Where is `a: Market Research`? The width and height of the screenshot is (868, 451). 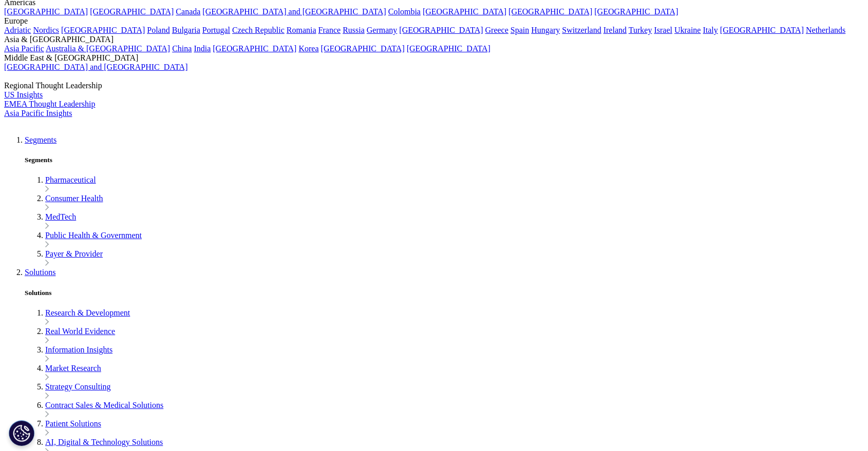
a: Market Research is located at coordinates (73, 368).